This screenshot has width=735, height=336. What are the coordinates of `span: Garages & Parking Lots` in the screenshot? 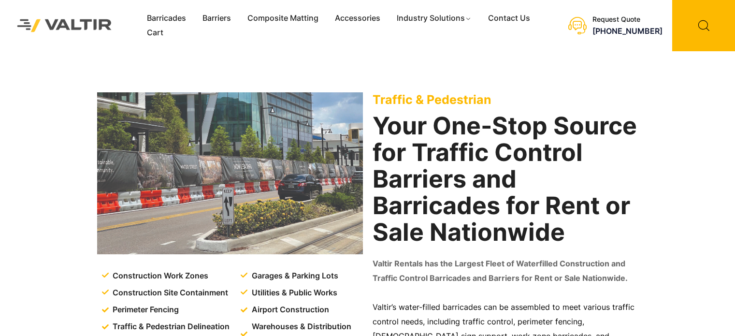 It's located at (294, 276).